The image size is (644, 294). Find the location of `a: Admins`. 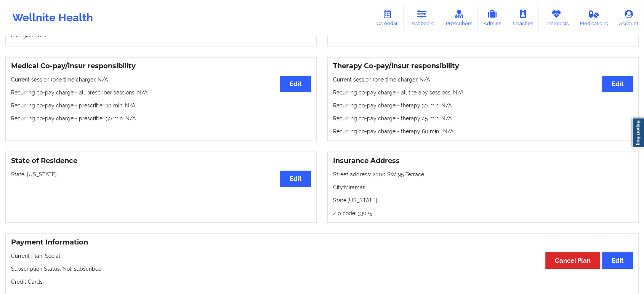

a: Admins is located at coordinates (492, 18).